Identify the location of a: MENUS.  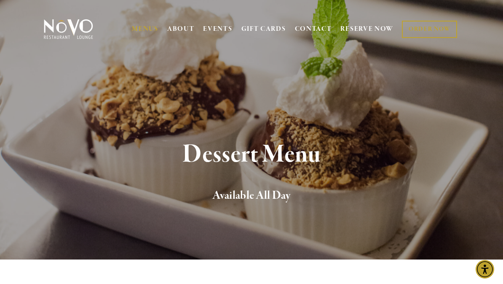
(145, 29).